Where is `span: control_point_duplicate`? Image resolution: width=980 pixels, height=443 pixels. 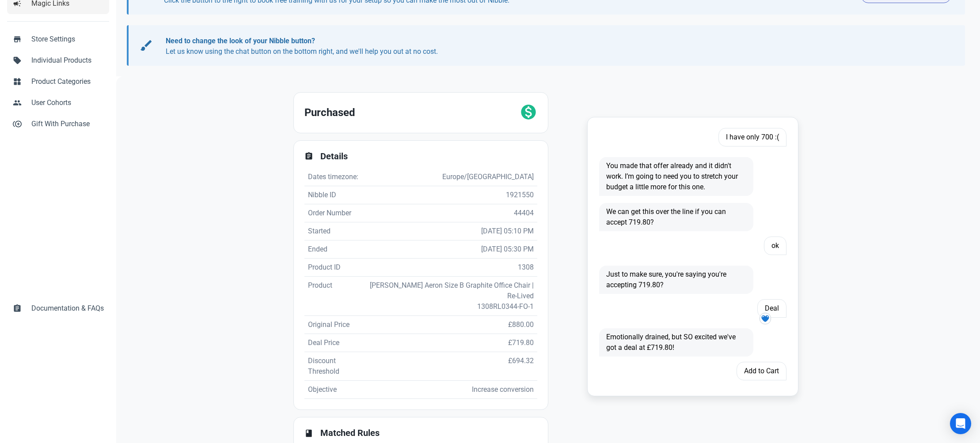 span: control_point_duplicate is located at coordinates (17, 123).